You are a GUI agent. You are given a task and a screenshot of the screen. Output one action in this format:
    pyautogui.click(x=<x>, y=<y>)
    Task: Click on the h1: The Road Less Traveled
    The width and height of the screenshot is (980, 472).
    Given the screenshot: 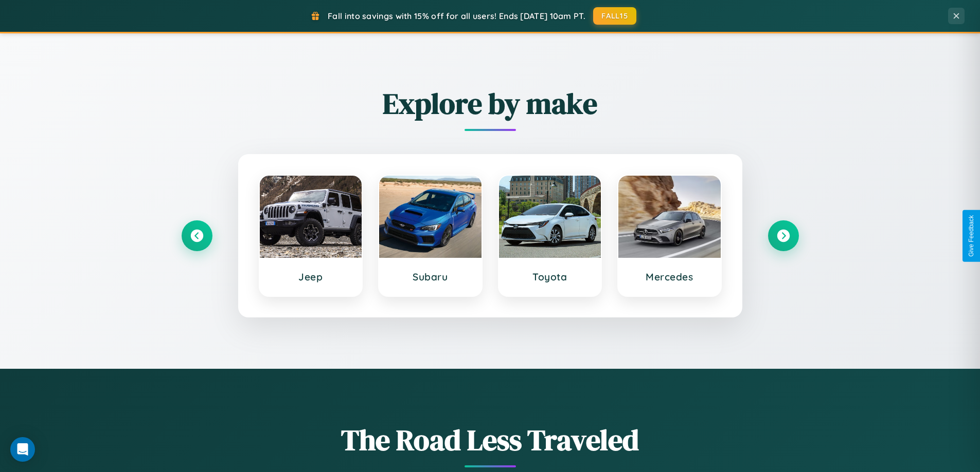 What is the action you would take?
    pyautogui.click(x=490, y=440)
    